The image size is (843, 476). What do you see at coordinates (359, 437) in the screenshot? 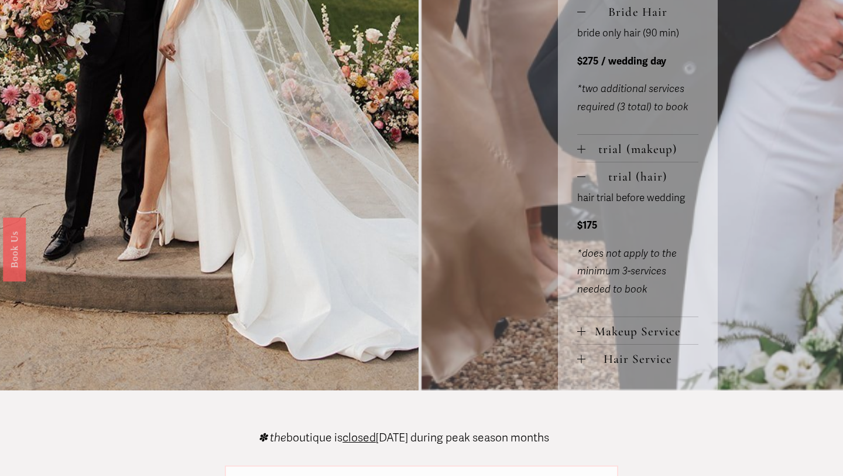
I see `span: closed` at bounding box center [359, 437].